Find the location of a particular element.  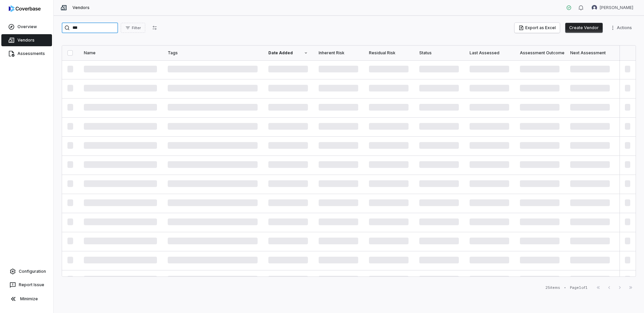

a: Assessments is located at coordinates (26, 53).